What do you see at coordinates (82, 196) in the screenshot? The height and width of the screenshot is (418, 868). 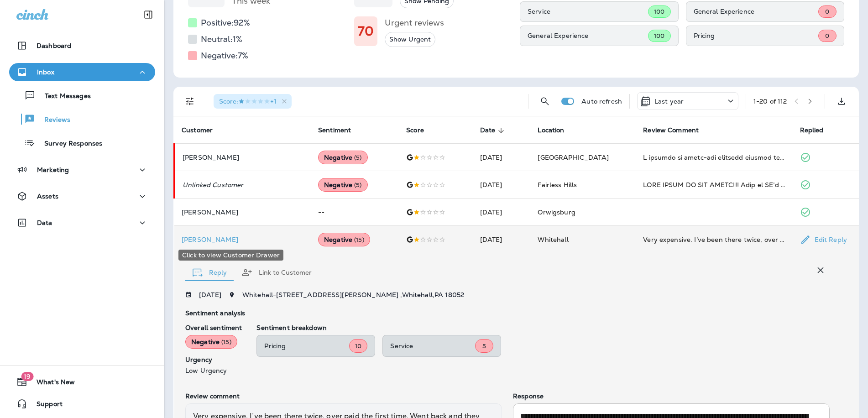 I see `button: Assets` at bounding box center [82, 196].